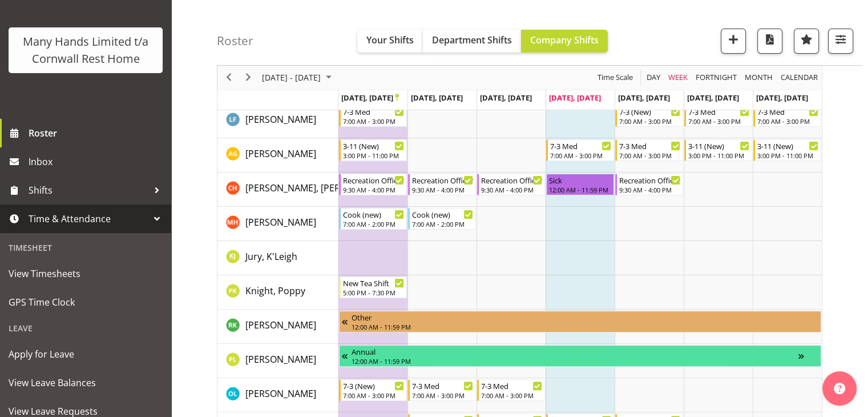 The height and width of the screenshot is (417, 868). What do you see at coordinates (511, 184) in the screenshot?
I see `div: Hannecart, Charline"s event - Recreation Officer Begin From Wednesday, September 24, 2025 at 9:30...` at bounding box center [511, 184].